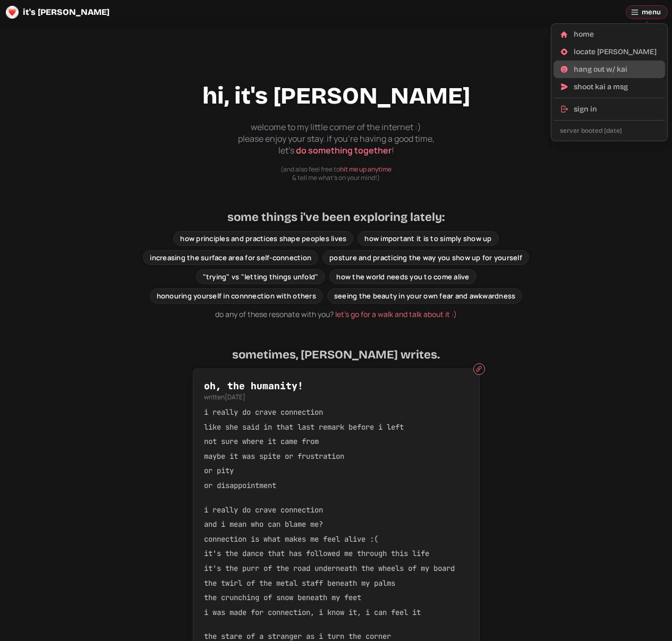 This screenshot has height=641, width=672. I want to click on button: hit me up anytime, so click(366, 170).